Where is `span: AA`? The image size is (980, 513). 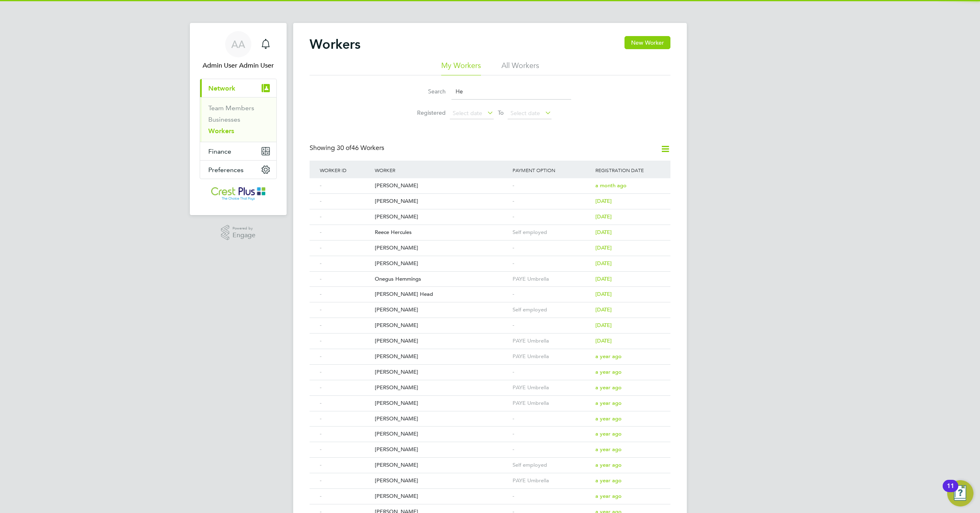
span: AA is located at coordinates (238, 44).